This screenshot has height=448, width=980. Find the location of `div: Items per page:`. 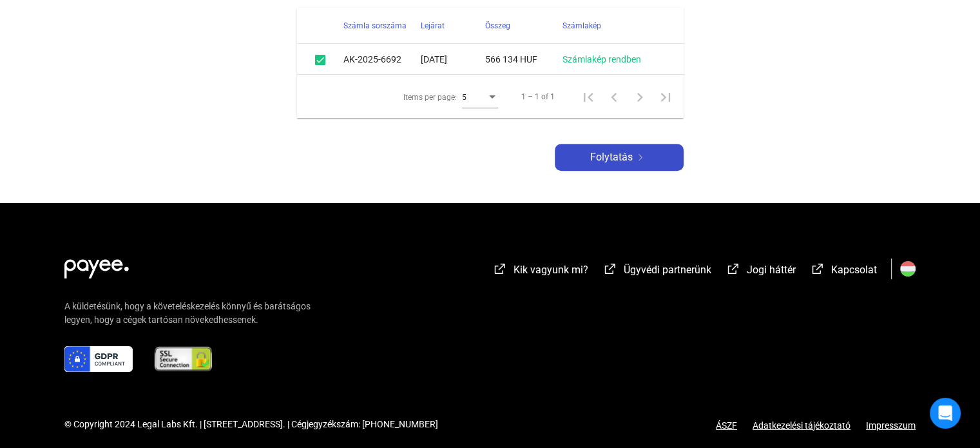

div: Items per page: is located at coordinates (430, 97).